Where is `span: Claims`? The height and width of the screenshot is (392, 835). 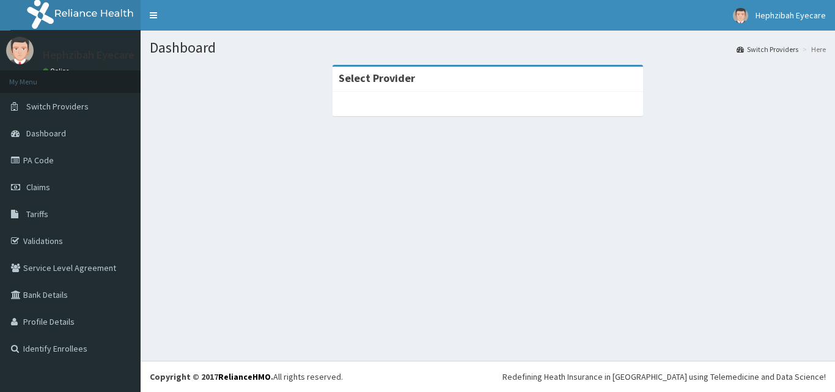
span: Claims is located at coordinates (38, 187).